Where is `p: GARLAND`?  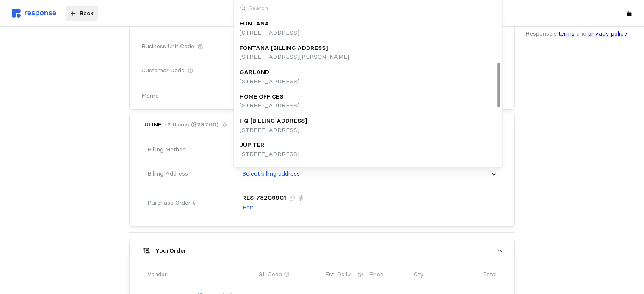
p: GARLAND is located at coordinates (254, 73).